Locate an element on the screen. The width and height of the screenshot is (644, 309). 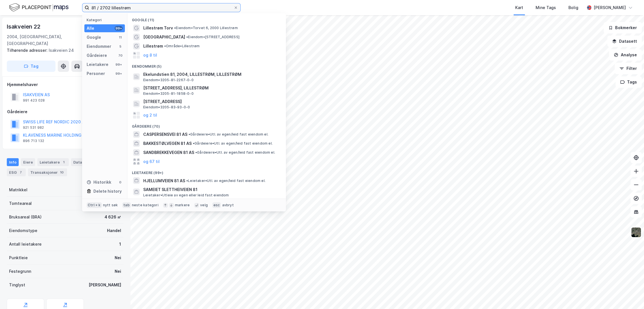
div: 921 531 982 is located at coordinates (34, 127).